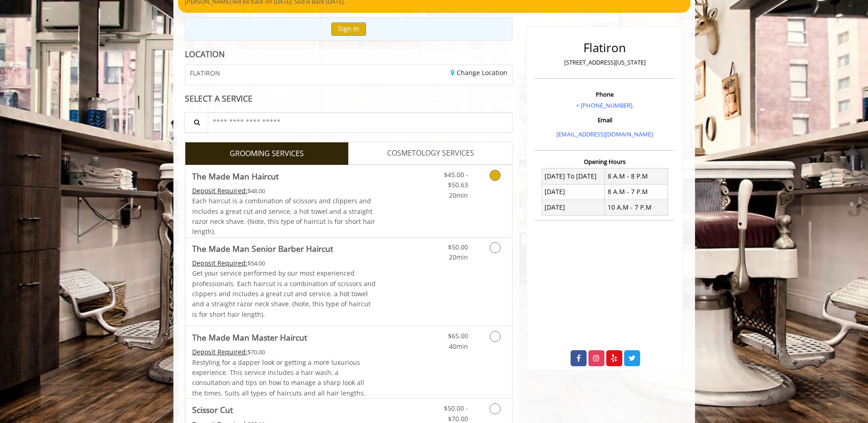 This screenshot has height=423, width=868. I want to click on span: FLATIRON, so click(205, 73).